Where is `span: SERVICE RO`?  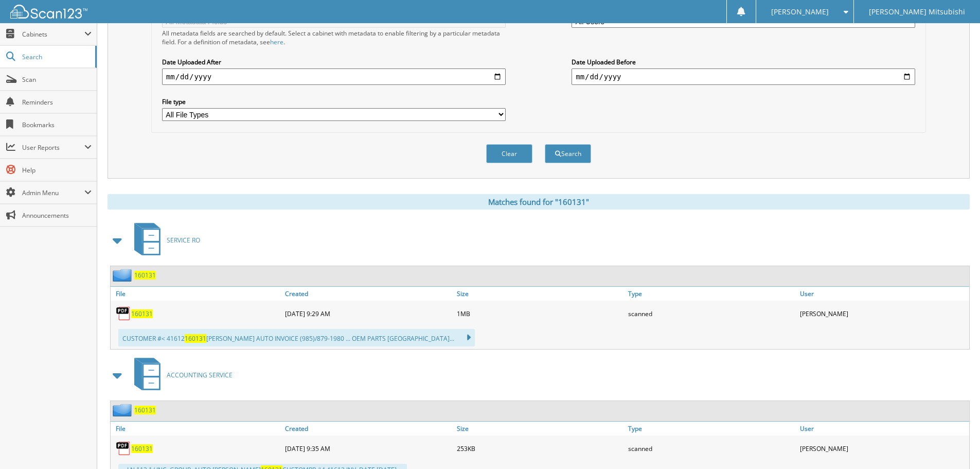 span: SERVICE RO is located at coordinates (183, 240).